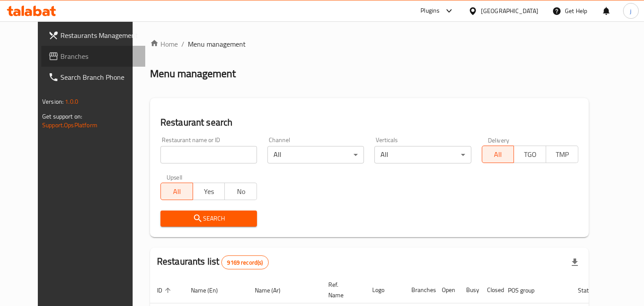  Describe the element at coordinates (575, 262) in the screenshot. I see `div: Export file` at that location.